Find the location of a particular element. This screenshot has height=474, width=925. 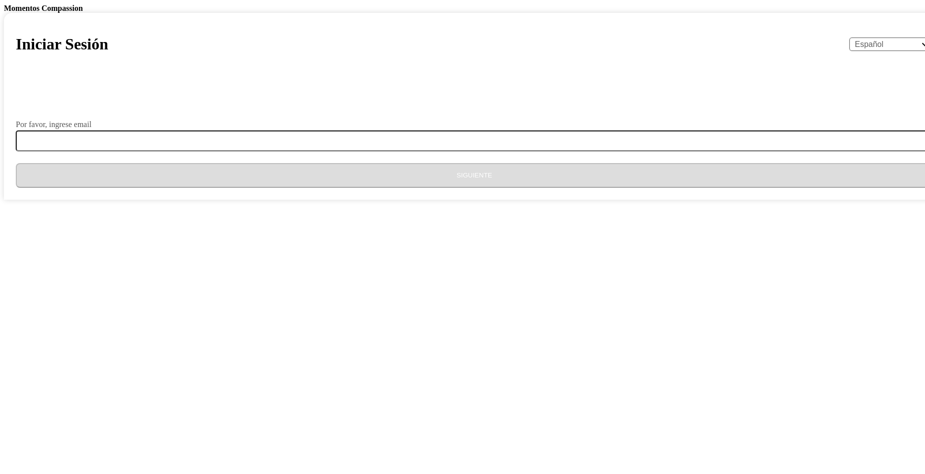

label: Por favor, ingrese email is located at coordinates (53, 125).